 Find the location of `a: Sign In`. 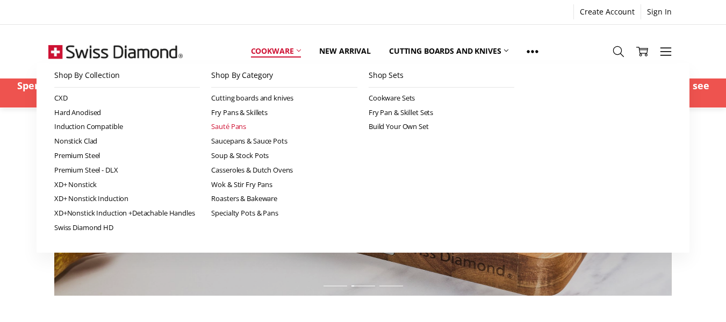

a: Sign In is located at coordinates (659, 12).